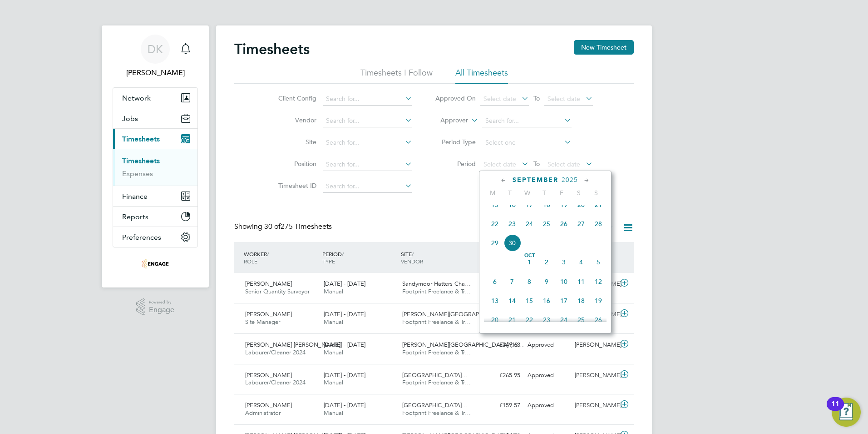 The width and height of the screenshot is (868, 434). What do you see at coordinates (547, 205) in the screenshot?
I see `span: 18` at bounding box center [547, 205].